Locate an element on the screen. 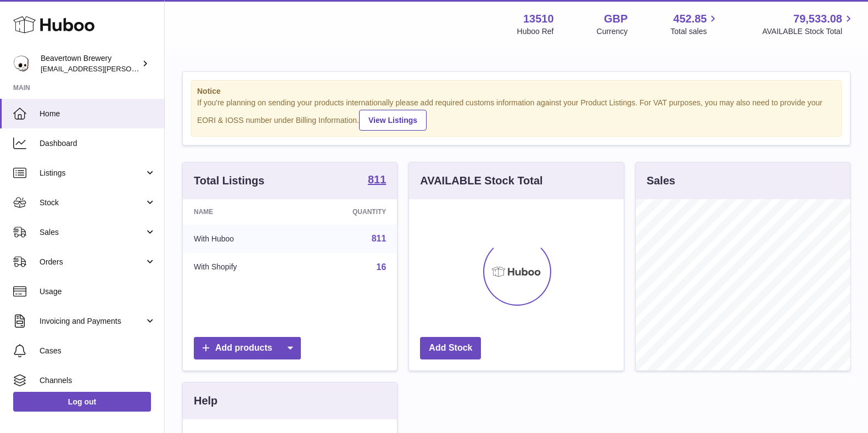 Image resolution: width=868 pixels, height=433 pixels. h3: Sales is located at coordinates (661, 181).